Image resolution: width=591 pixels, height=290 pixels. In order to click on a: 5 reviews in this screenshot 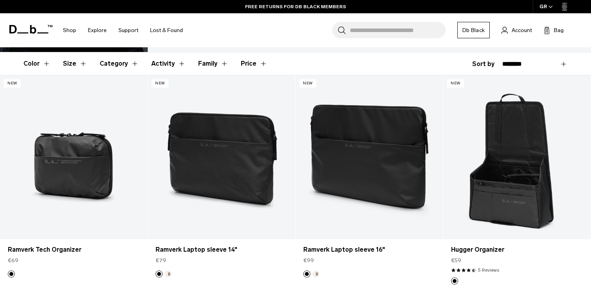, I will do `click(488, 270)`.